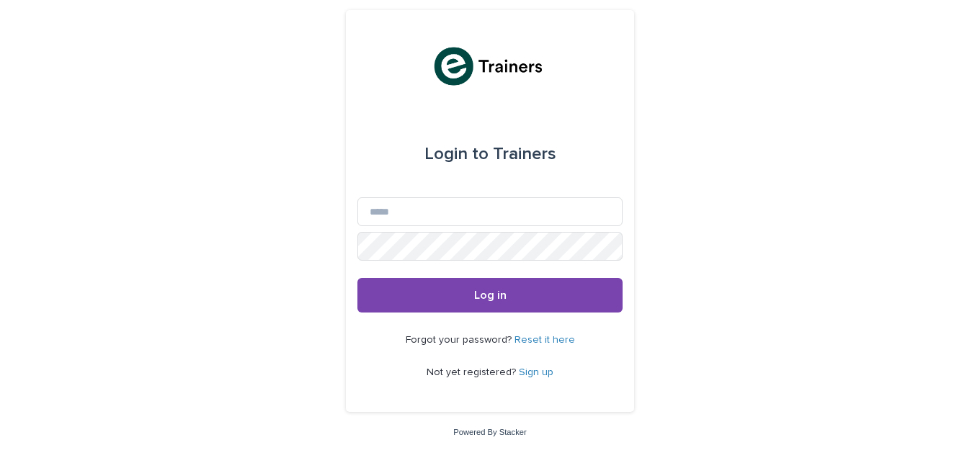 This screenshot has width=980, height=463. I want to click on span: Log in, so click(490, 295).